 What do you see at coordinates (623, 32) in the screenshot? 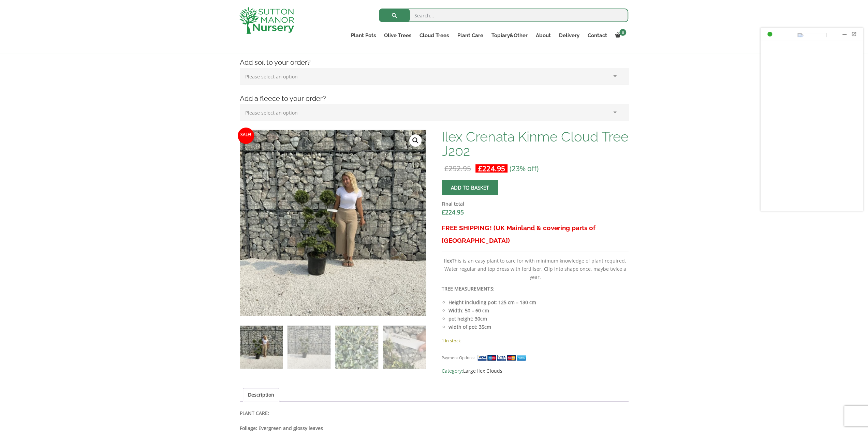
I see `span: 0` at bounding box center [623, 32].